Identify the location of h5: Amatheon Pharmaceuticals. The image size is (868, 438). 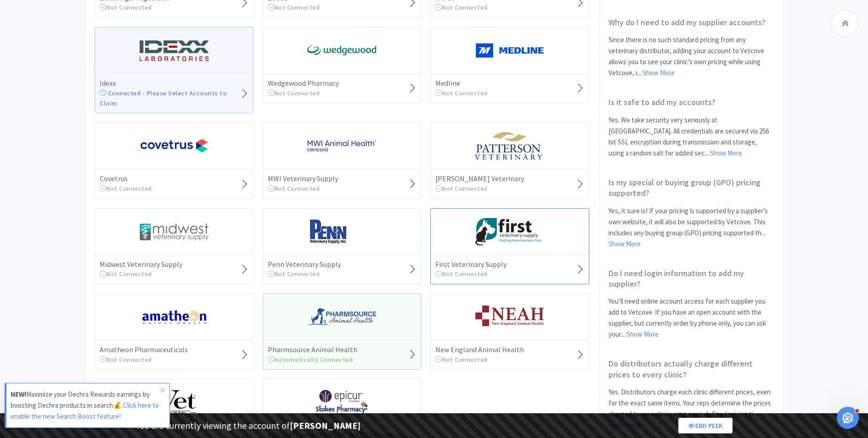
(144, 350).